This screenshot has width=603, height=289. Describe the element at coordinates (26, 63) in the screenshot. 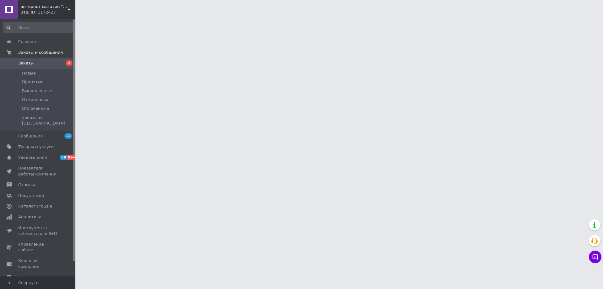

I see `span: Заказы` at that location.